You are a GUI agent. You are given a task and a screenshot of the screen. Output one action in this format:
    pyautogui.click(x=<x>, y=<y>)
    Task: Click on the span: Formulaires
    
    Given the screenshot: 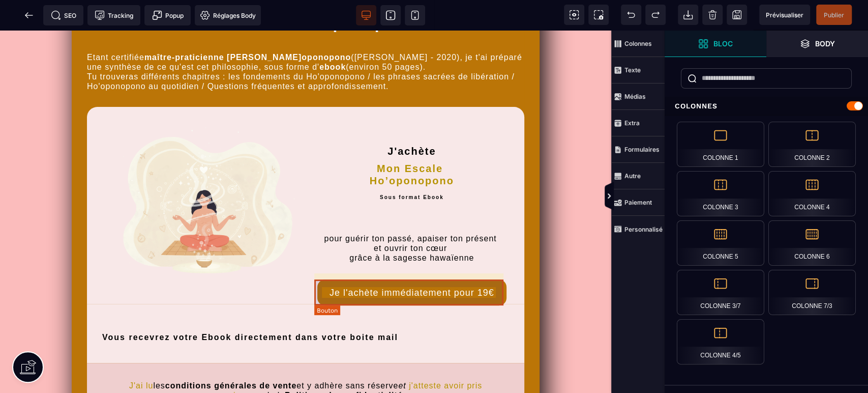 What is the action you would take?
    pyautogui.click(x=638, y=149)
    